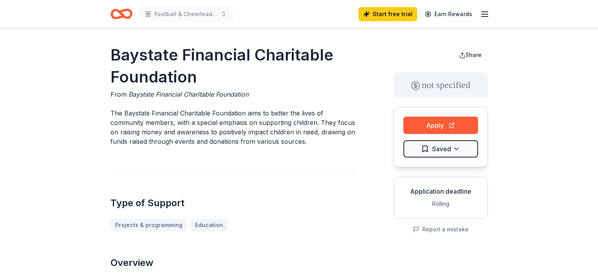 The width and height of the screenshot is (598, 273). I want to click on div: Application deadline, so click(441, 191).